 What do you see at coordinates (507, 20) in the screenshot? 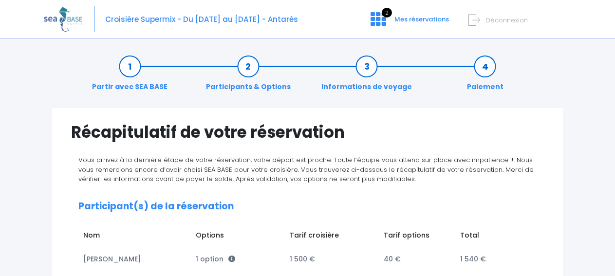
I see `span: Déconnexion` at bounding box center [507, 20].